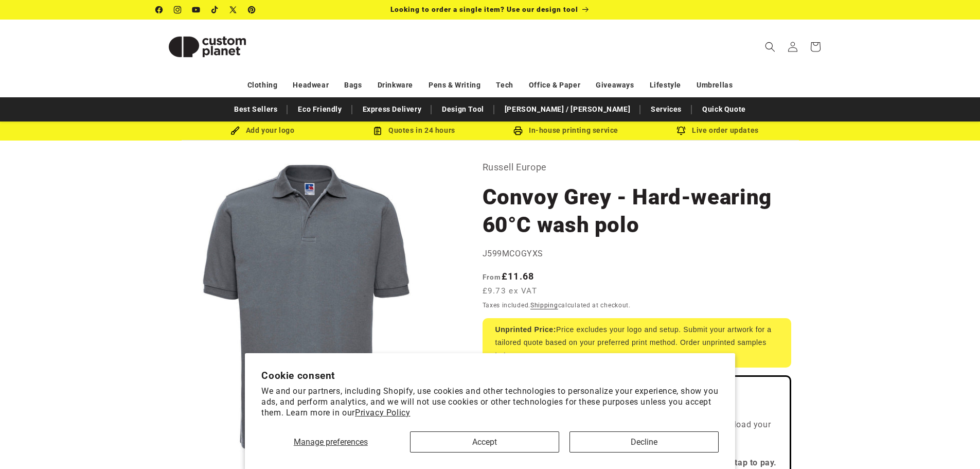  I want to click on h2: Cookie consent, so click(490, 376).